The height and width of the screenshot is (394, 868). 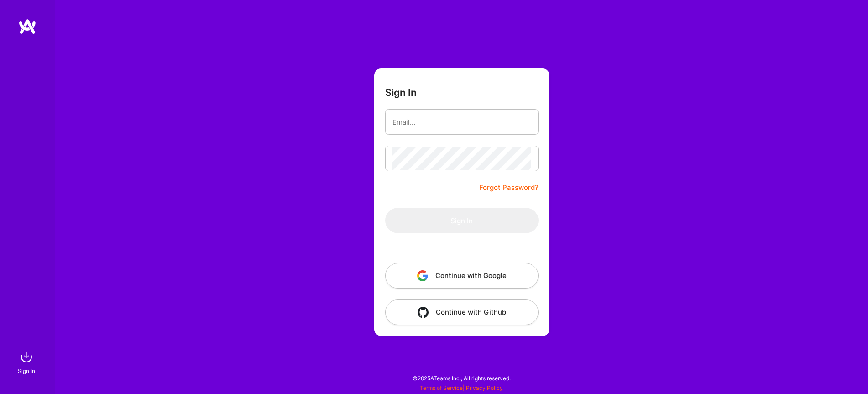 What do you see at coordinates (462, 312) in the screenshot?
I see `button: Continue with Github` at bounding box center [462, 312].